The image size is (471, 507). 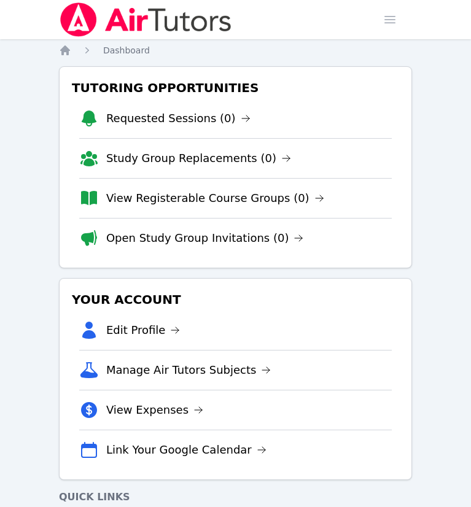 What do you see at coordinates (235, 50) in the screenshot?
I see `nav: Breadcrumb` at bounding box center [235, 50].